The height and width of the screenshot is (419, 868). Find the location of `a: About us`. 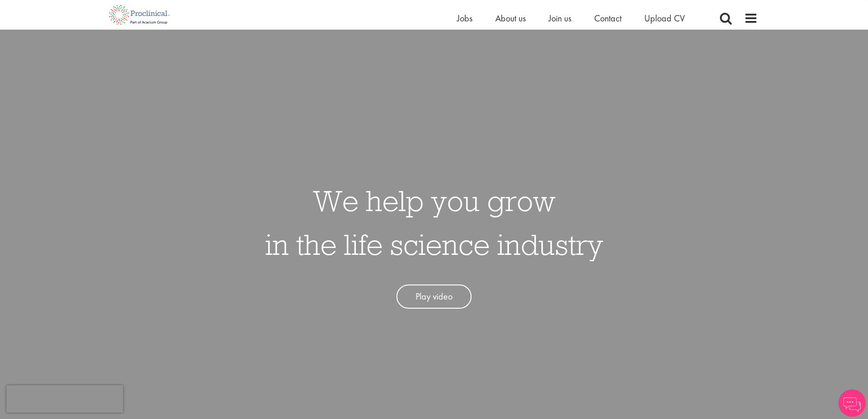

a: About us is located at coordinates (510, 18).